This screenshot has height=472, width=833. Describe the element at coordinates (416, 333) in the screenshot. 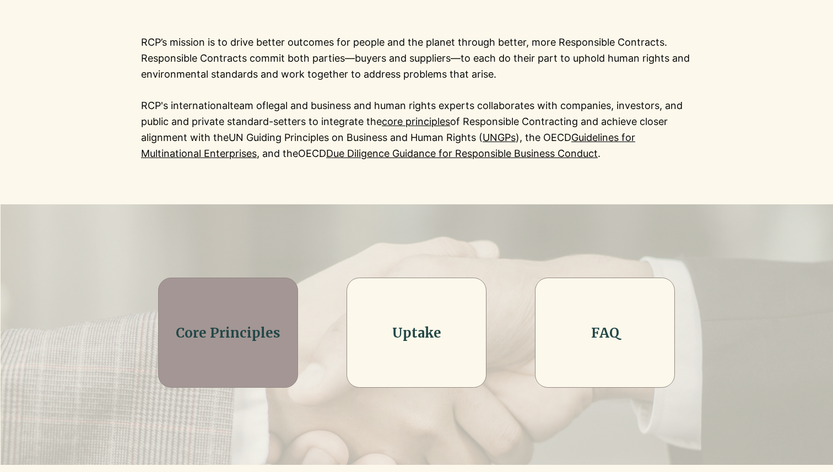

I see `a: Uptake` at that location.